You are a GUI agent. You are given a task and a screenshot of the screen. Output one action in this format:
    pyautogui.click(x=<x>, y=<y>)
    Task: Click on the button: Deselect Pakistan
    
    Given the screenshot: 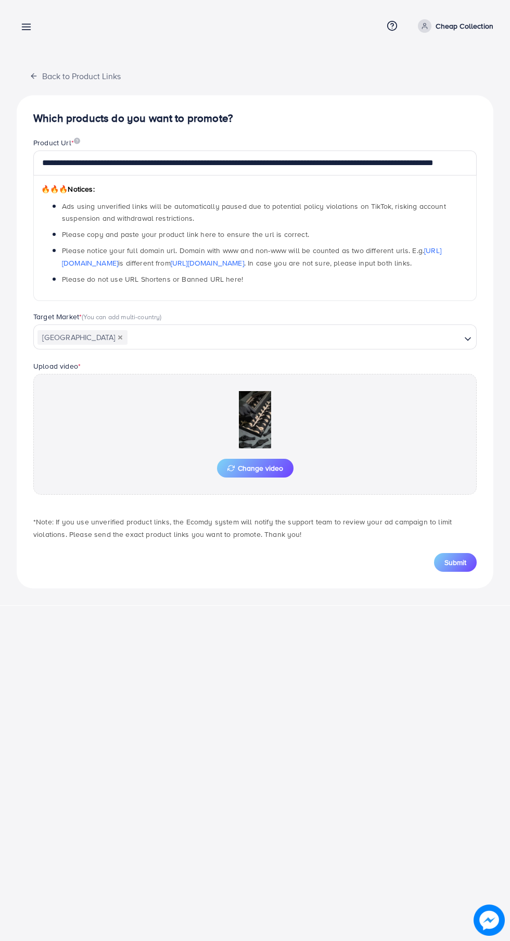 What is the action you would take?
    pyautogui.click(x=120, y=338)
    